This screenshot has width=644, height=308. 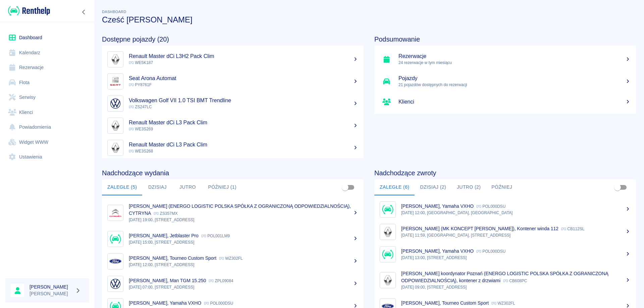 What do you see at coordinates (220, 281) in the screenshot?
I see `p: ZPL09084` at bounding box center [220, 281].